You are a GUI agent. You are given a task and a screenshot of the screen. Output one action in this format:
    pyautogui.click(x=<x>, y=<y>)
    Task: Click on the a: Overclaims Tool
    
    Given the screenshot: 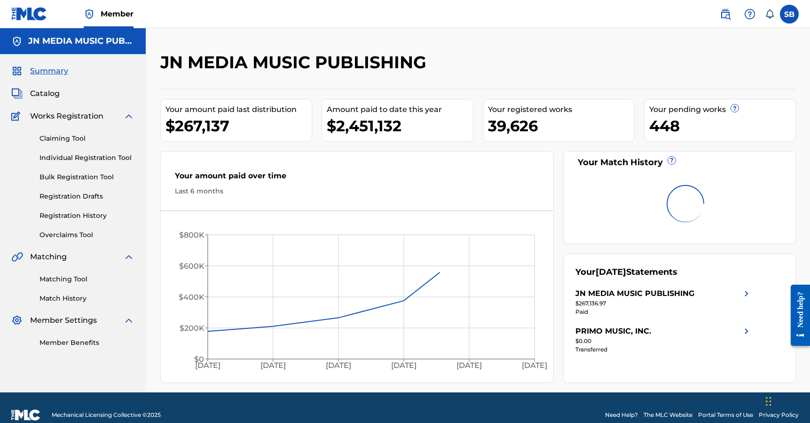 What is the action you would take?
    pyautogui.click(x=87, y=235)
    